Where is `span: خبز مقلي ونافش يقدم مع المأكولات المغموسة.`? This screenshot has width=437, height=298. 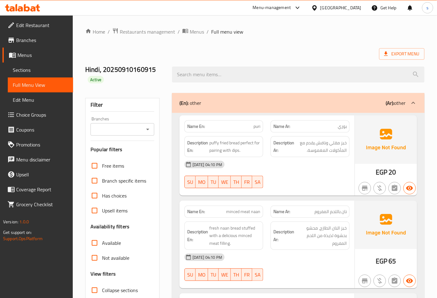 span: خبز مقلي ونافش يقدم مع المأكولات المغموسة. is located at coordinates (321, 147).